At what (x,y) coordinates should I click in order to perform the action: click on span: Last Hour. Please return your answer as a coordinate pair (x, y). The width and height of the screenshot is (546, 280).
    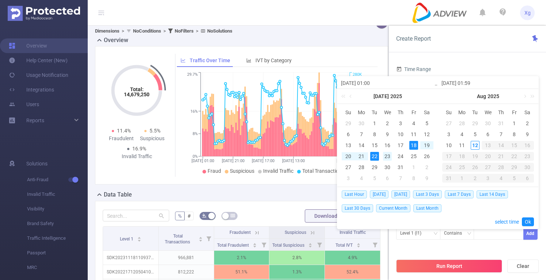
    Looking at the image, I should click on (354, 194).